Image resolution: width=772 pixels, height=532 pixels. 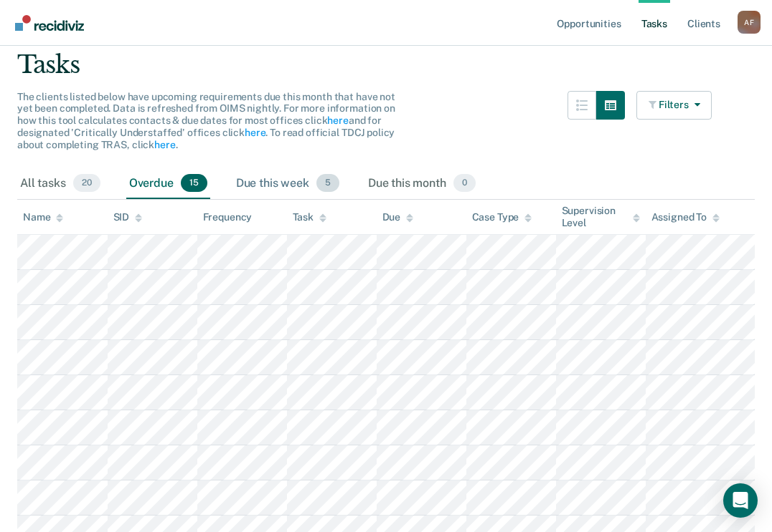 What do you see at coordinates (674, 106) in the screenshot?
I see `button: Filters` at bounding box center [674, 106].